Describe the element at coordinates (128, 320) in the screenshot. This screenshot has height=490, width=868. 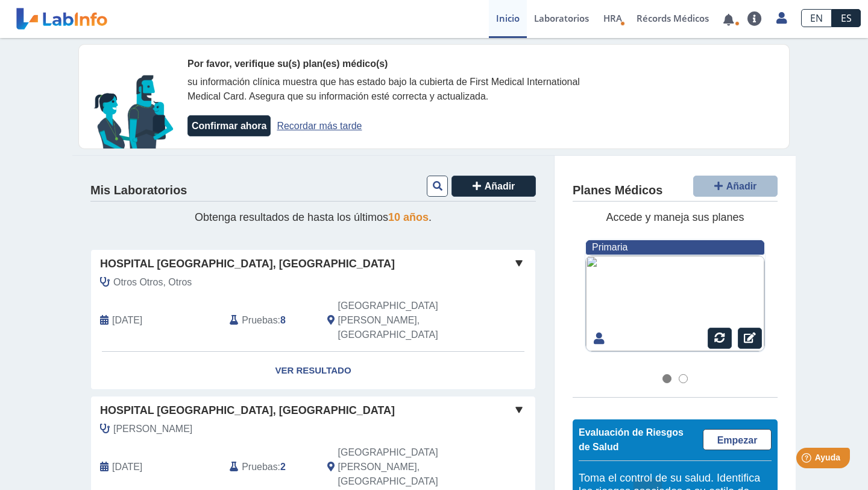
I see `span: 2025-09-26` at that location.